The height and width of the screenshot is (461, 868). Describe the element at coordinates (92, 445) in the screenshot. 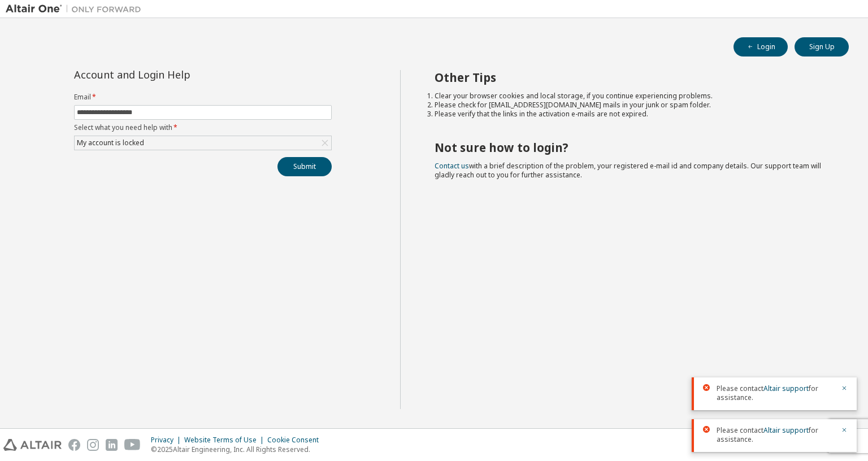

I see `img: instagram.svg` at that location.